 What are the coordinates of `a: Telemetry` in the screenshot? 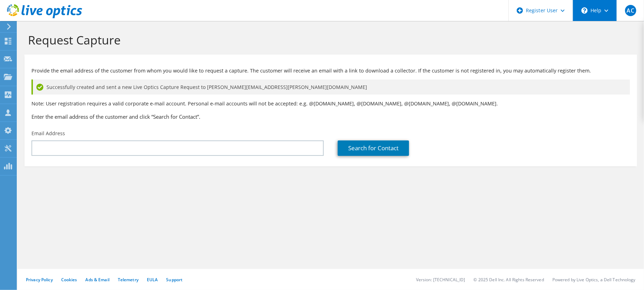 It's located at (128, 279).